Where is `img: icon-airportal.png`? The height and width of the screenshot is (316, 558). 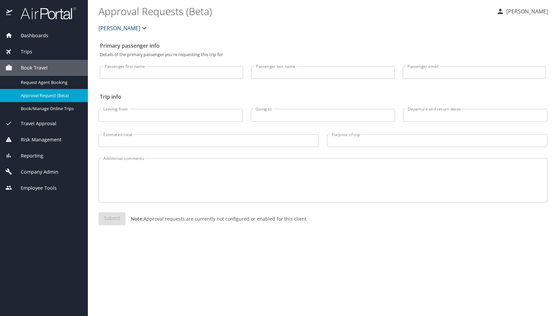
img: icon-airportal.png is located at coordinates (9, 13).